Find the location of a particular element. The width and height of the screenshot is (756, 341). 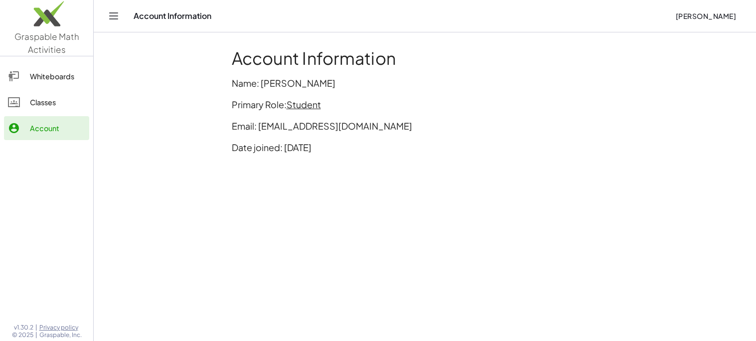

span: v1.30.2 is located at coordinates (23, 327).